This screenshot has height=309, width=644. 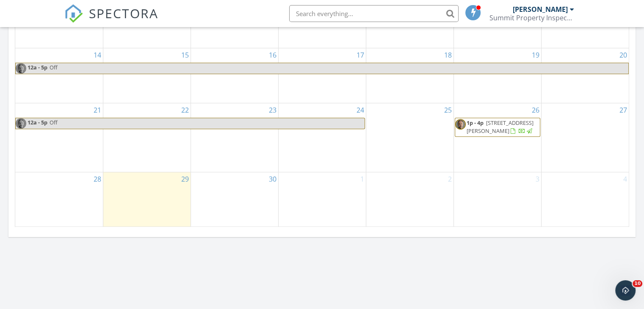 What do you see at coordinates (234, 199) in the screenshot?
I see `td: Go to September 30, 2025` at bounding box center [234, 199].